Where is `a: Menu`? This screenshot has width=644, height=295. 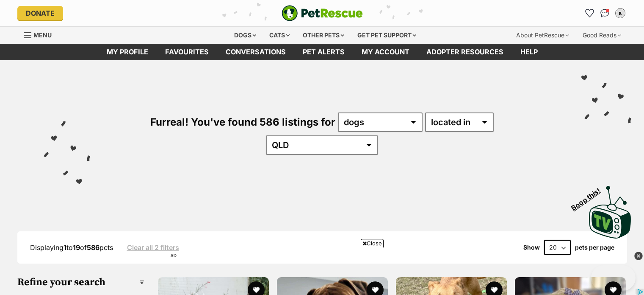
a: Menu is located at coordinates (41, 34).